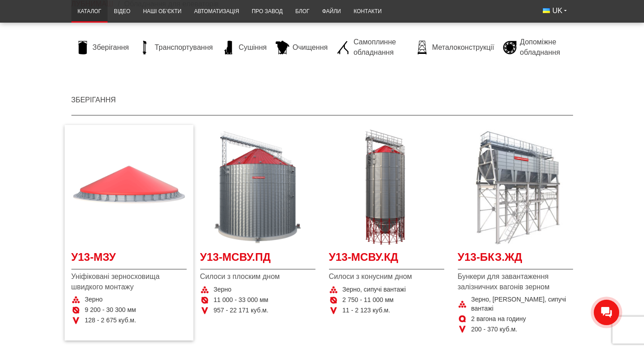 This screenshot has width=644, height=350. Describe the element at coordinates (258, 259) in the screenshot. I see `span: У13-МСВУ.ПД` at that location.